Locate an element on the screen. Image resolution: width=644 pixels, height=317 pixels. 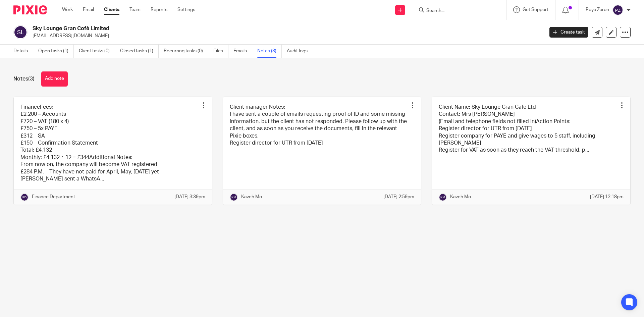
a: Audit logs is located at coordinates (299, 51).